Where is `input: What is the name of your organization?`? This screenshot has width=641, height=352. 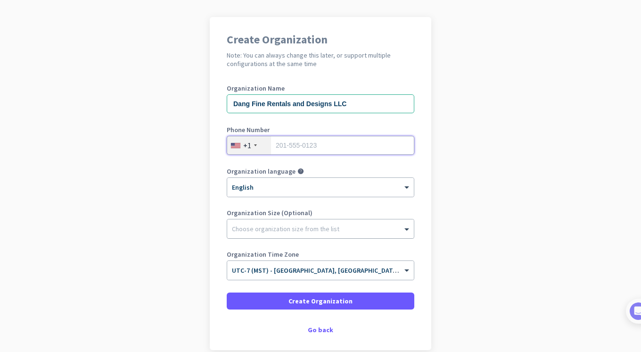 input: What is the name of your organization? is located at coordinates (321, 104).